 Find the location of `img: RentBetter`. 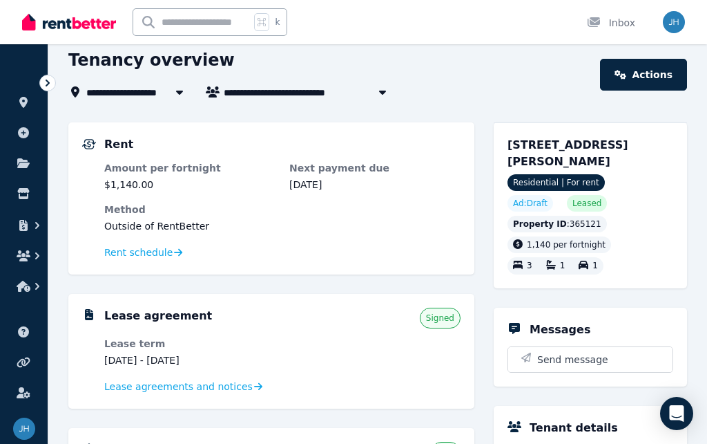

img: RentBetter is located at coordinates (69, 22).